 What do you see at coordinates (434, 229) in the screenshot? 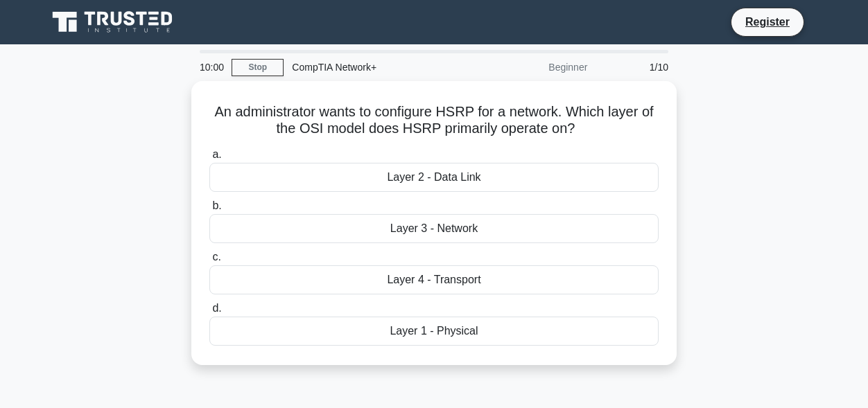
I see `div: Layer 3 - Network` at bounding box center [434, 229].